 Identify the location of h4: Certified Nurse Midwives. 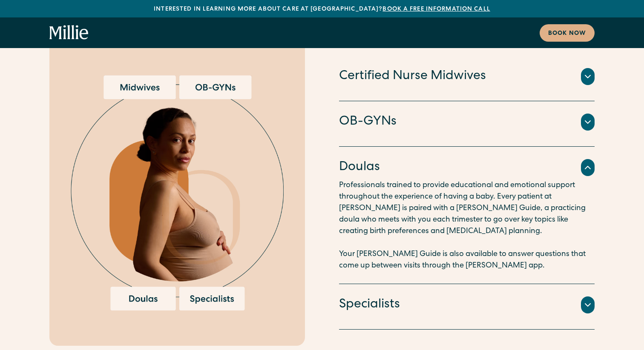
(412, 77).